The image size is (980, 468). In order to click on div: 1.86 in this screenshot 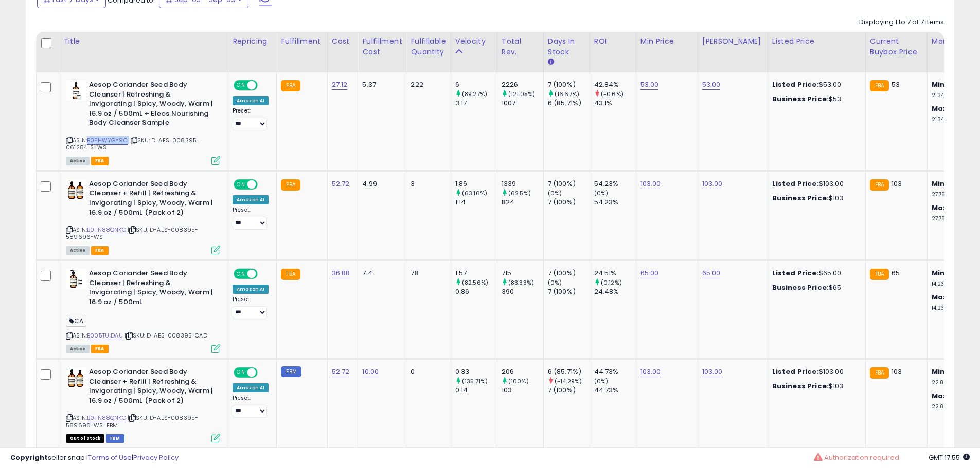, I will do `click(476, 184)`.